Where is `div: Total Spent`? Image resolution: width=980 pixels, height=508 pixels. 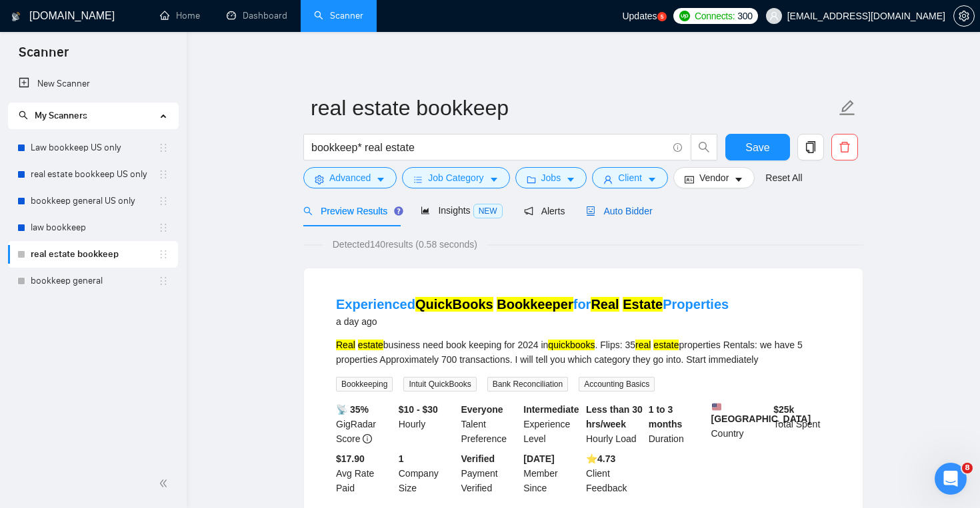 div: Total Spent is located at coordinates (802, 424).